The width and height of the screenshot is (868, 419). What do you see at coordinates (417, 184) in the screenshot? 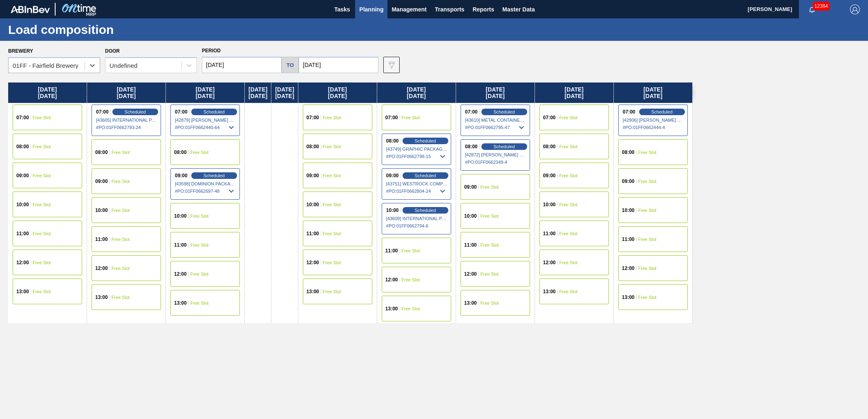
I see `span: [43751] WESTROCK COMPANY - FOLDING CAR - 0008219776` at bounding box center [417, 184].